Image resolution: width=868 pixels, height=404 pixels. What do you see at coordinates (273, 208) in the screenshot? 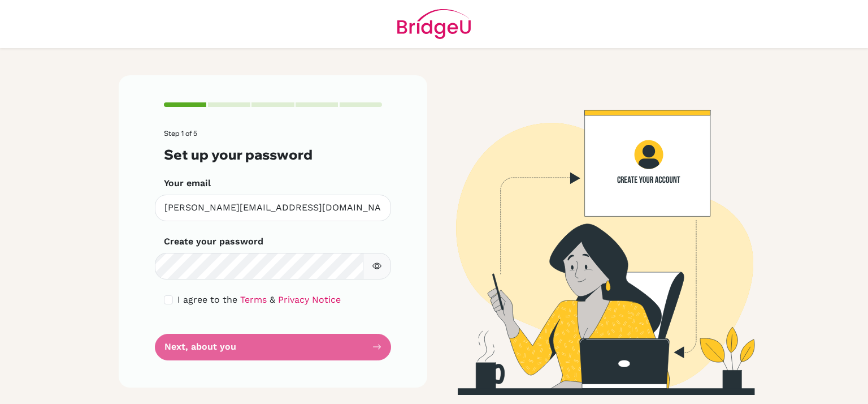
I see `input: Insert your email*` at bounding box center [273, 208].